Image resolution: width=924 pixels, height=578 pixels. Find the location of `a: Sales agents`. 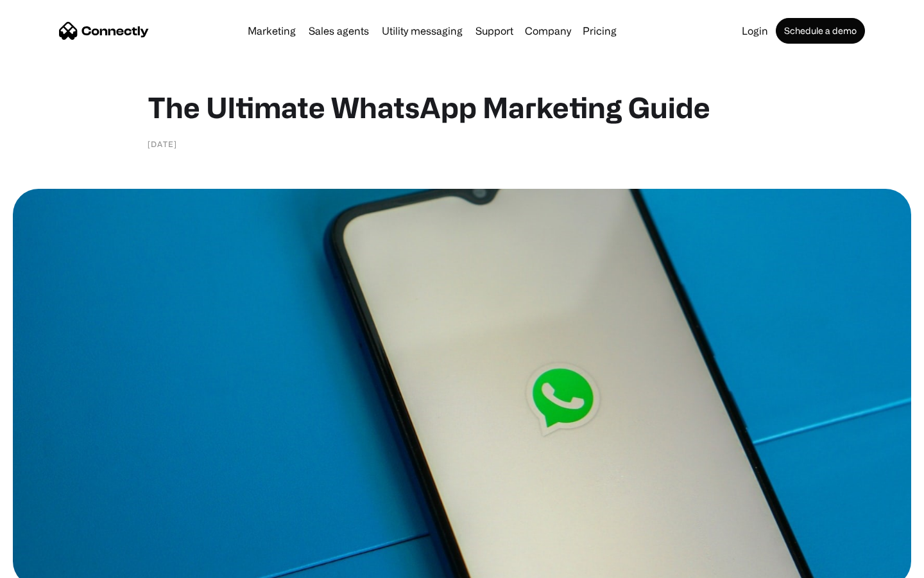

a: Sales agents is located at coordinates (339, 31).